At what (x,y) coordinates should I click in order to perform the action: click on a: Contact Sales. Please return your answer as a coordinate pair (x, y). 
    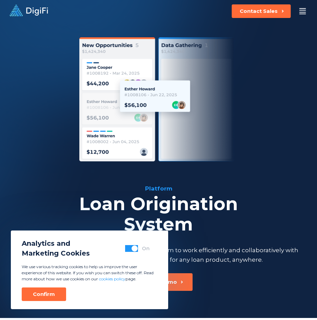
    Looking at the image, I should click on (261, 11).